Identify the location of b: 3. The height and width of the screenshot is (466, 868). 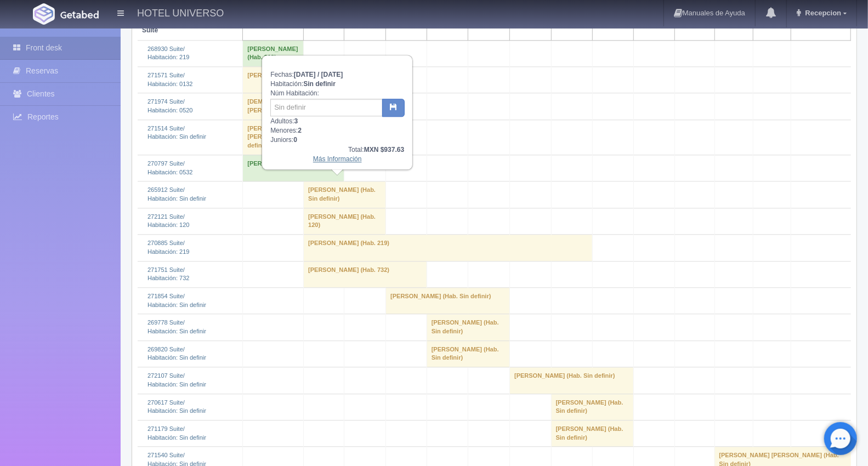
(297, 121).